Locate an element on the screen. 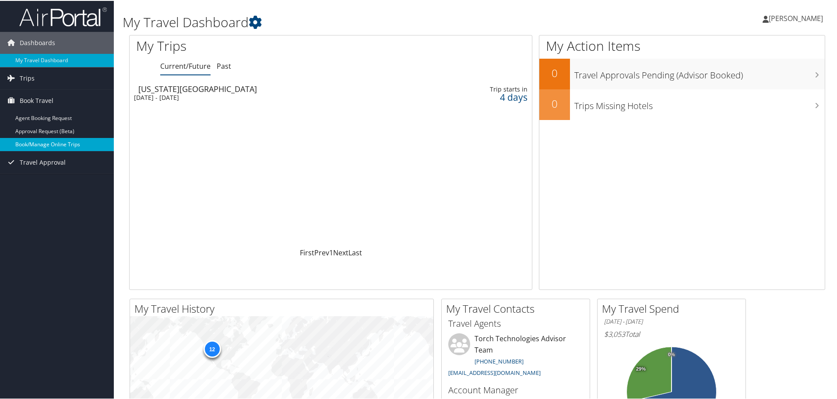 The height and width of the screenshot is (399, 837). span: Travel Approval is located at coordinates (42, 161).